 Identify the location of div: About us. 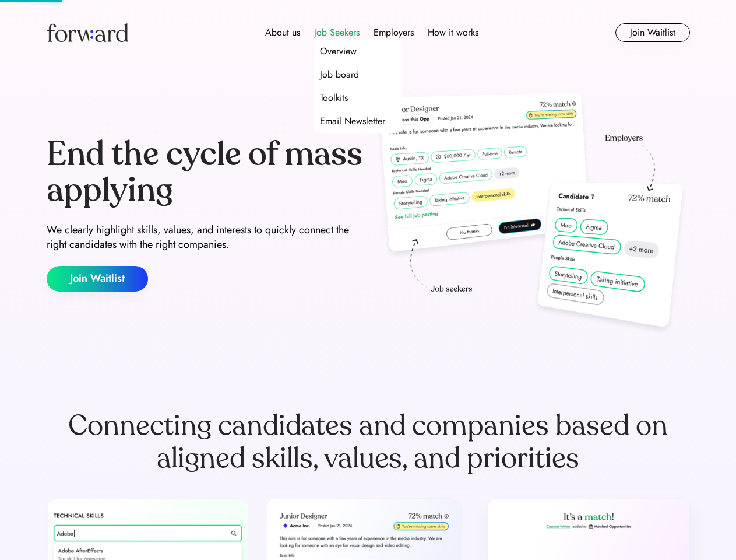
(282, 32).